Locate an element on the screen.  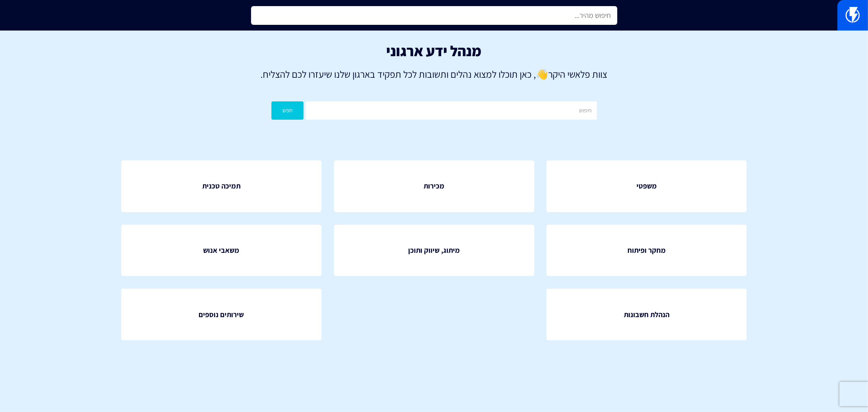
a: מיתוג, שיווק ותוכן is located at coordinates (434, 250).